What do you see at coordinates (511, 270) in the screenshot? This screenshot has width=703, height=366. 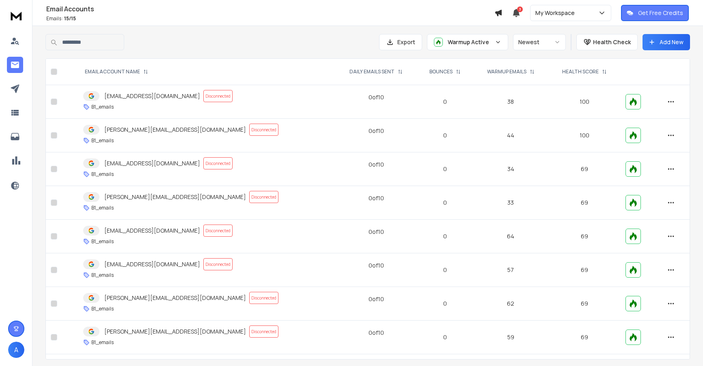 I see `td: 57` at bounding box center [511, 270].